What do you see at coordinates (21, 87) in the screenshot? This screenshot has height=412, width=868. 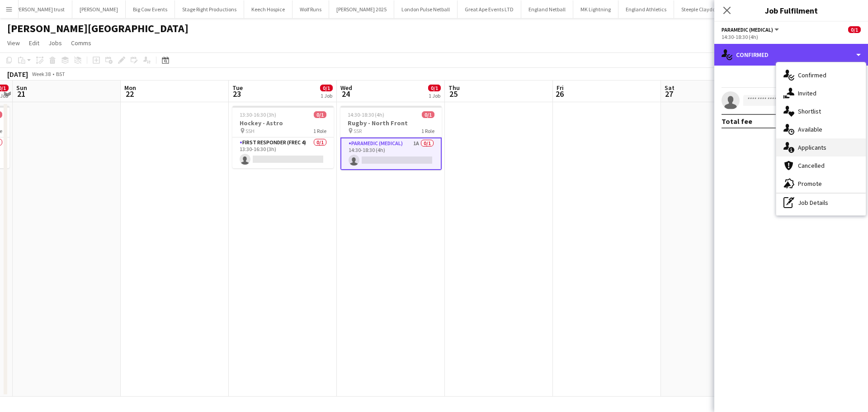 I see `span: Sun` at bounding box center [21, 87].